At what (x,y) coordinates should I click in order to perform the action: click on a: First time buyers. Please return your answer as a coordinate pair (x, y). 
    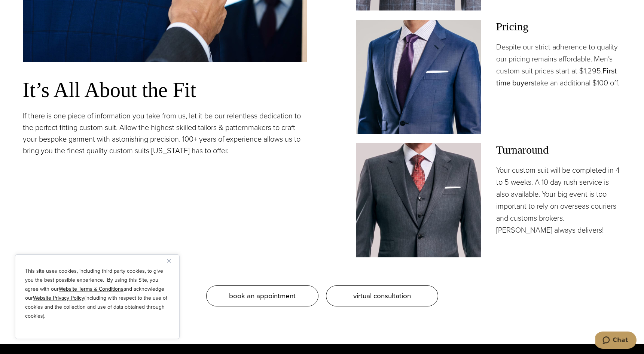
    Looking at the image, I should click on (556, 77).